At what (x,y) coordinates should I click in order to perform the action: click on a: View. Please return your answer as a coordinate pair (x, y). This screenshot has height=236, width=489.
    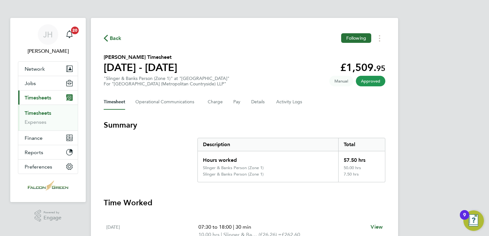
    Looking at the image, I should click on (377, 227).